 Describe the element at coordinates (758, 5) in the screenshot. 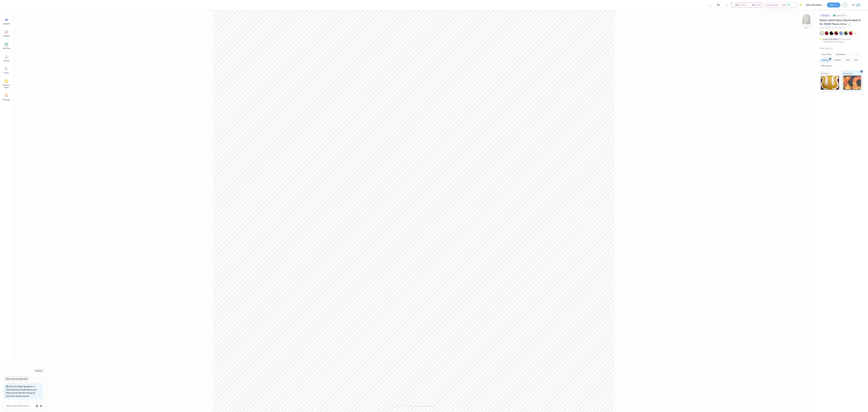

I see `span: Total` at that location.